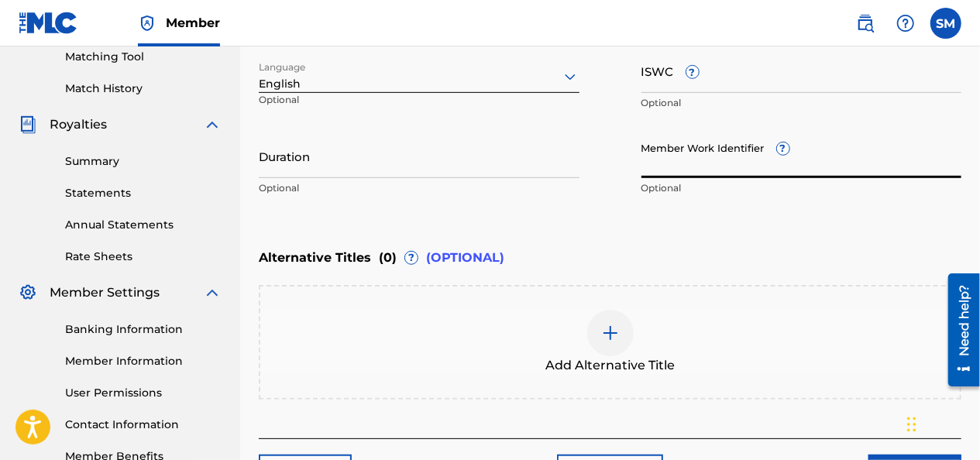 The image size is (980, 460). Describe the element at coordinates (143, 393) in the screenshot. I see `a: User Permissions` at that location.